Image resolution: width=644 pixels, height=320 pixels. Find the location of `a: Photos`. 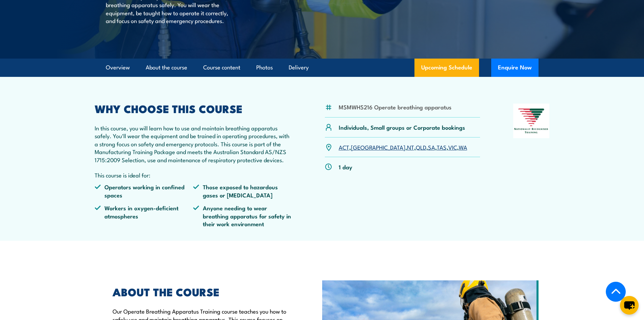

a: Photos is located at coordinates (264, 67).